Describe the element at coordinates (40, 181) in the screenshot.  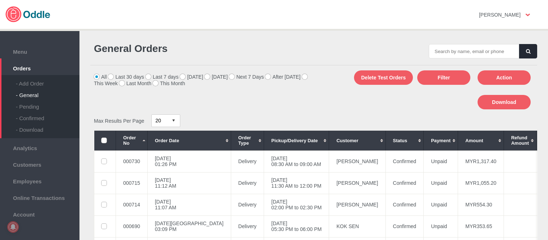
I see `span: Employees` at that location.